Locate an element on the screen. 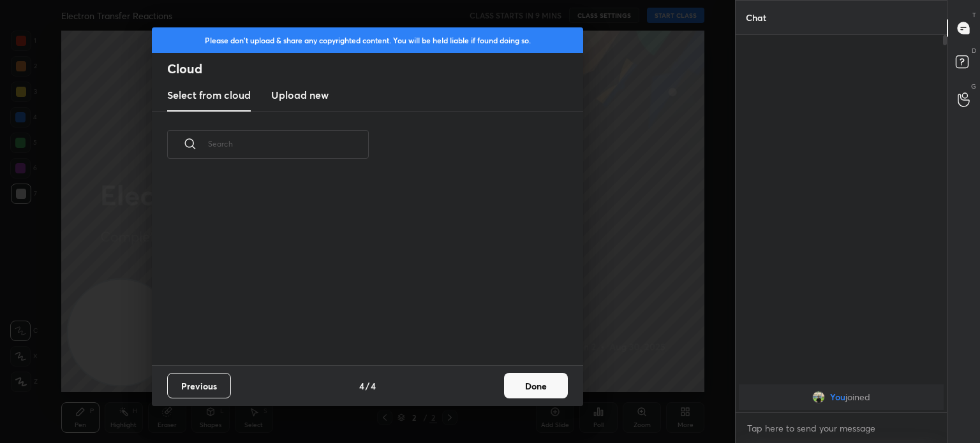  p: Chat is located at coordinates (756, 17).